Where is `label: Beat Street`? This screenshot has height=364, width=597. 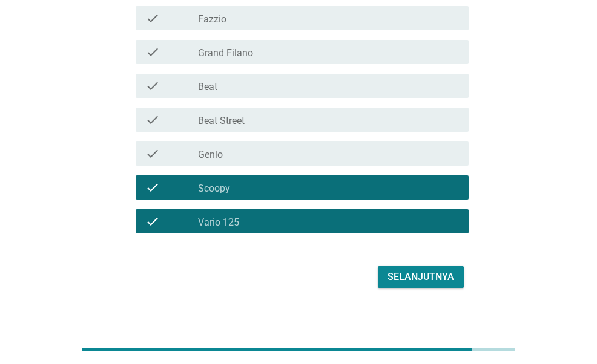
label: Beat Street is located at coordinates (221, 121).